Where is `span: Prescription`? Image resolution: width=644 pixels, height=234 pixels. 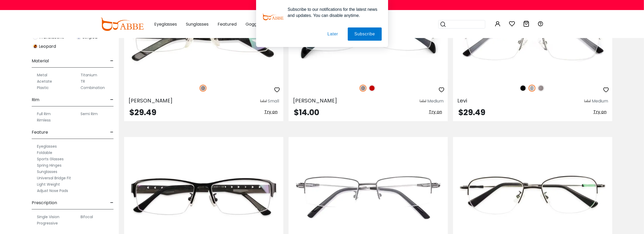 span: Prescription is located at coordinates (45, 203).